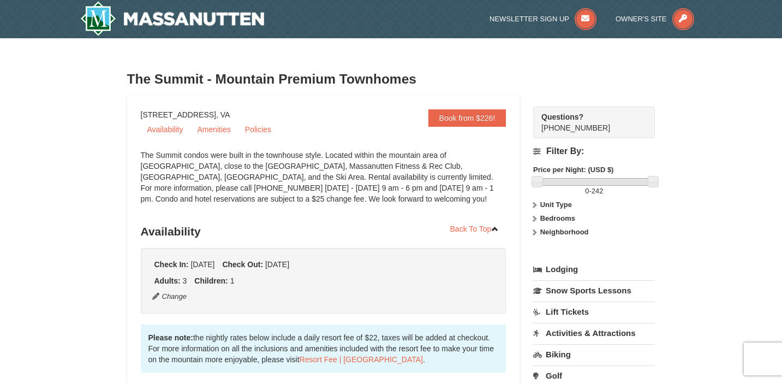 Image resolution: width=782 pixels, height=383 pixels. I want to click on span: 0, so click(587, 191).